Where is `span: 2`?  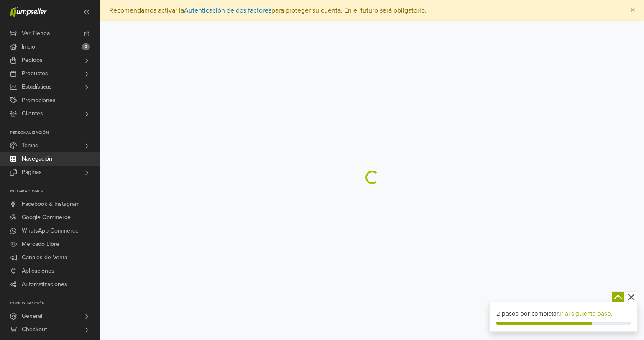
span: 2 is located at coordinates (85, 47).